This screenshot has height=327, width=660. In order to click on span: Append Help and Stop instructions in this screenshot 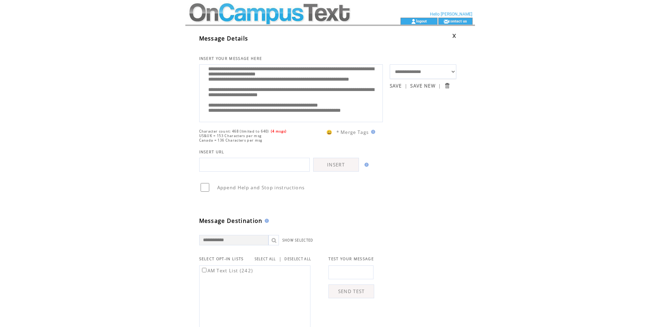, I will do `click(261, 188)`.